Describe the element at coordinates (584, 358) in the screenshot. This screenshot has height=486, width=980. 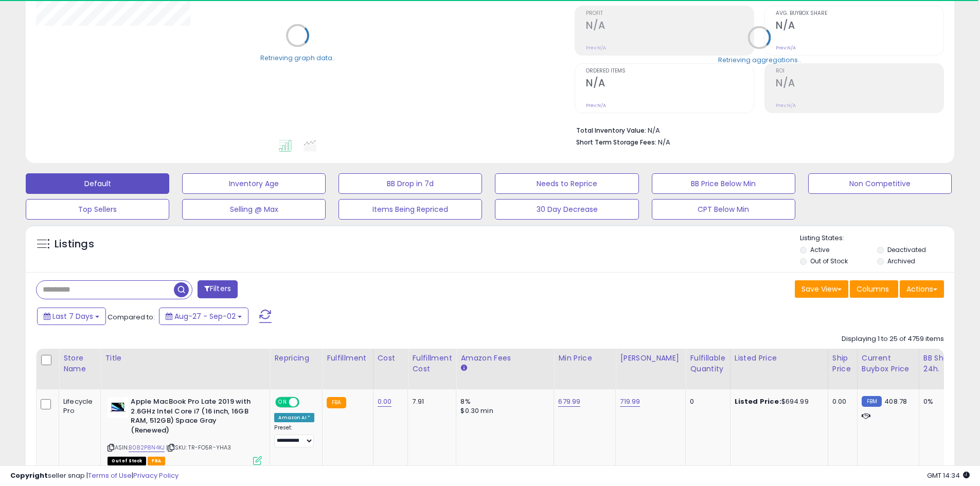
I see `div: Min Price` at that location.